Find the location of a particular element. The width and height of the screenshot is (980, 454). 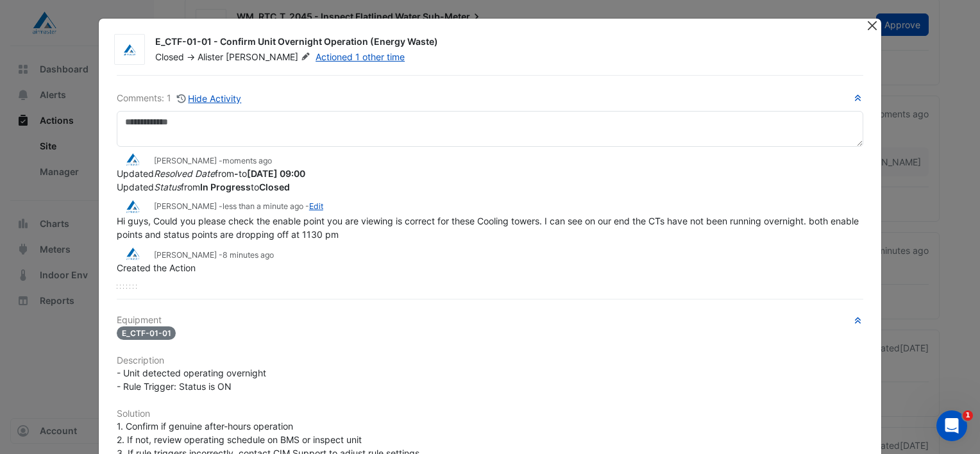

div: E_CTF-01-01 - Confirm Unit Overnight Operation (Energy Waste) is located at coordinates (503, 43).